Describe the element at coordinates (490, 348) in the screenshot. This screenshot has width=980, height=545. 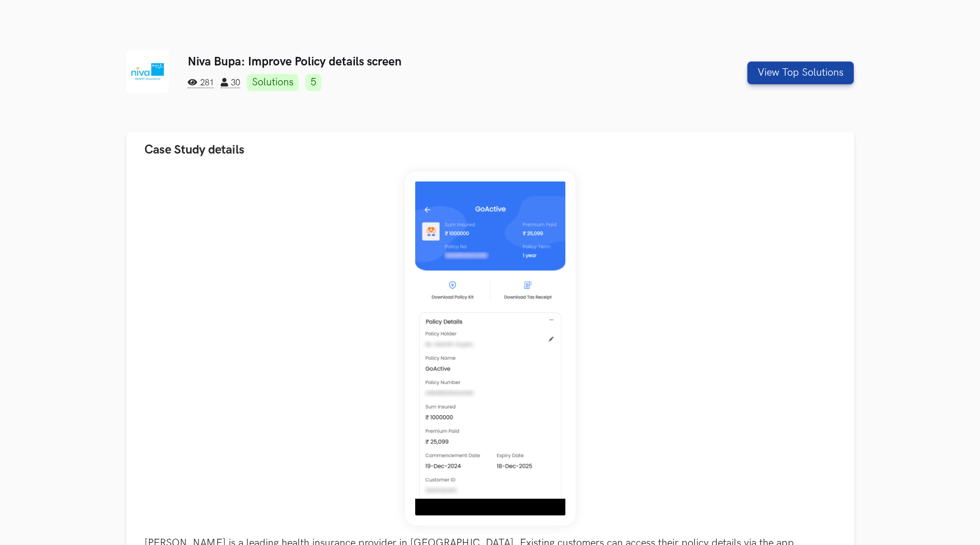
I see `img: Weekend_Hackathon_82_banner.png` at that location.